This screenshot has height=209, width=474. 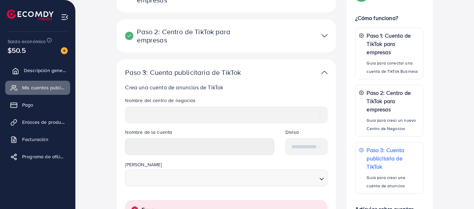 I want to click on a: Mis cuentas publicitarias, so click(x=38, y=88).